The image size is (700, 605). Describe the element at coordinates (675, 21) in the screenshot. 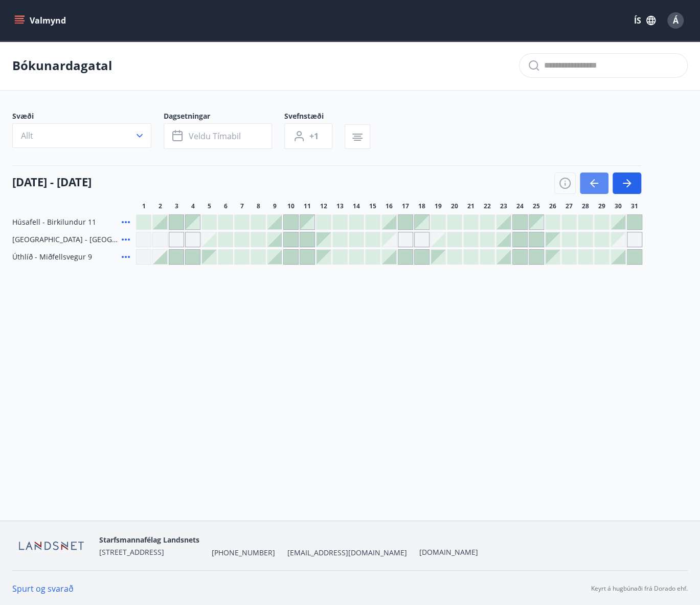

I see `button: Á` at that location.